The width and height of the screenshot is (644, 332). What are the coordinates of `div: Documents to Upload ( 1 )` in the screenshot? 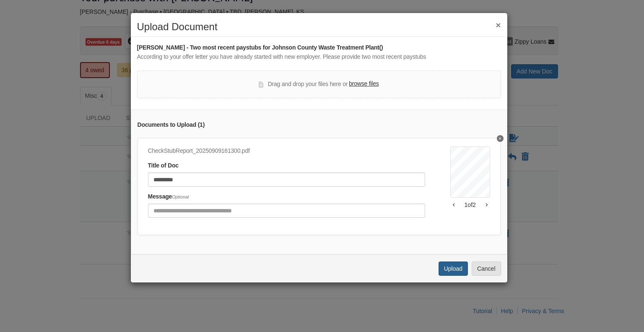 It's located at (319, 125).